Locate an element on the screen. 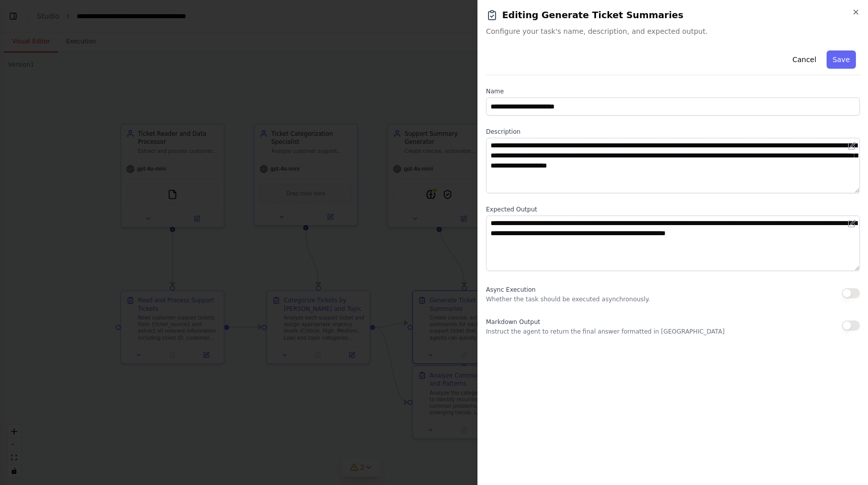  label: Name is located at coordinates (673, 91).